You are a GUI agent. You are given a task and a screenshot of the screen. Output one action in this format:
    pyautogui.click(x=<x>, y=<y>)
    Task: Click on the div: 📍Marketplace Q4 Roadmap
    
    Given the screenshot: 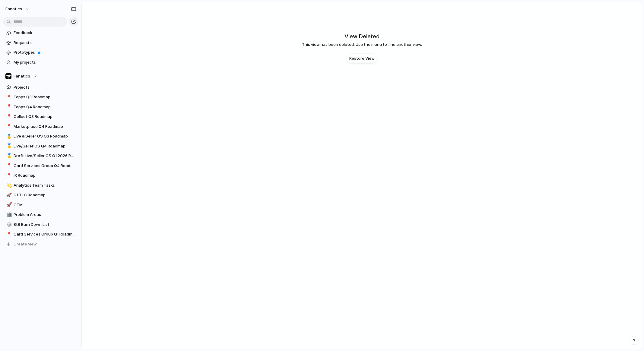 What is the action you would take?
    pyautogui.click(x=41, y=126)
    